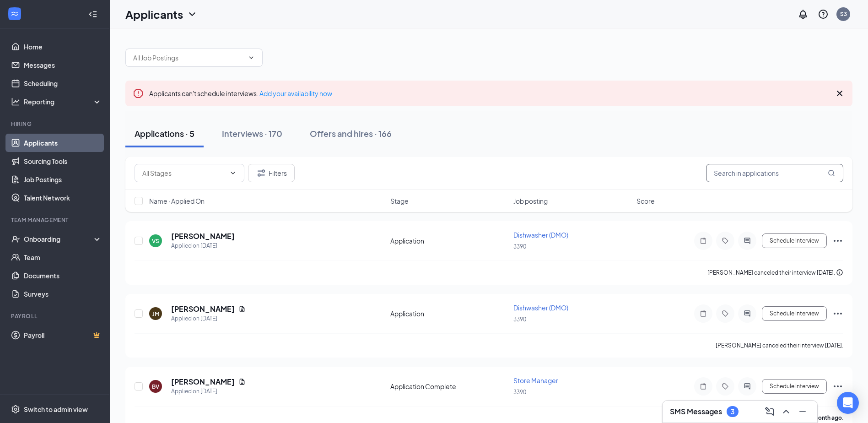  Describe the element at coordinates (62, 83) in the screenshot. I see `a: Scheduling` at that location.